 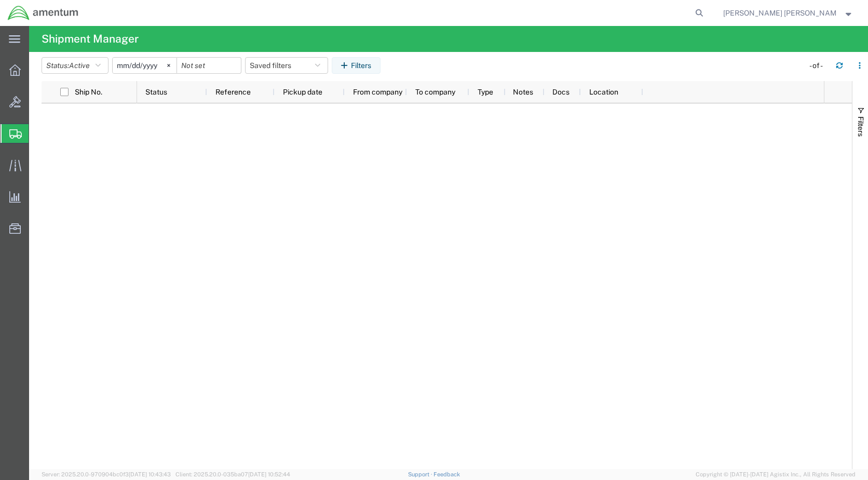 I want to click on span: Notes, so click(x=523, y=92).